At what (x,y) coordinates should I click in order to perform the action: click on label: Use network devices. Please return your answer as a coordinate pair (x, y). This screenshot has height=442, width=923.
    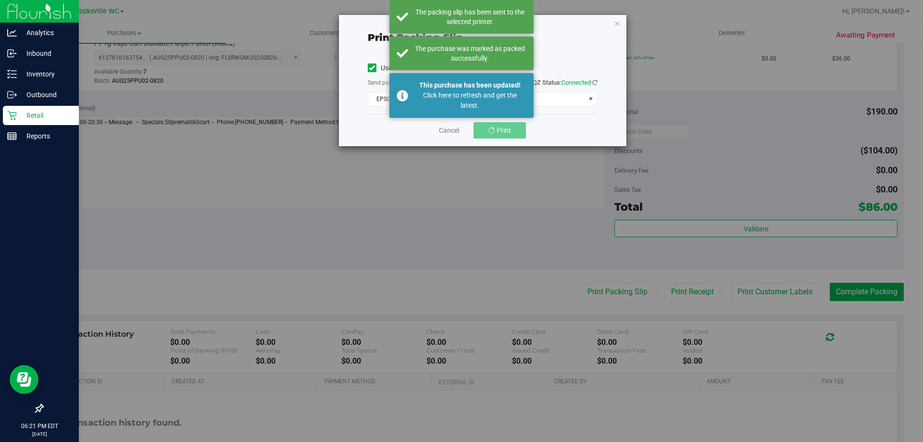
    Looking at the image, I should click on (404, 68).